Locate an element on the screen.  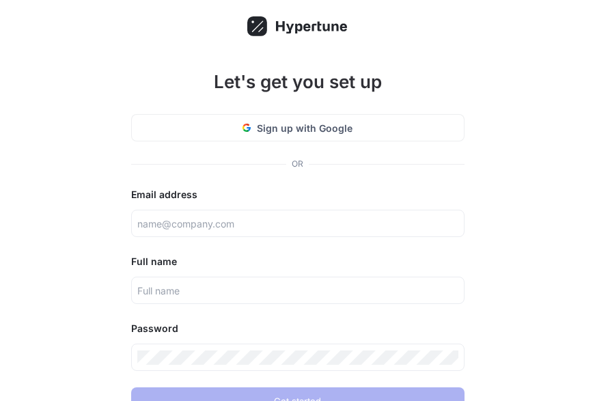
input: Full name is located at coordinates (298, 290).